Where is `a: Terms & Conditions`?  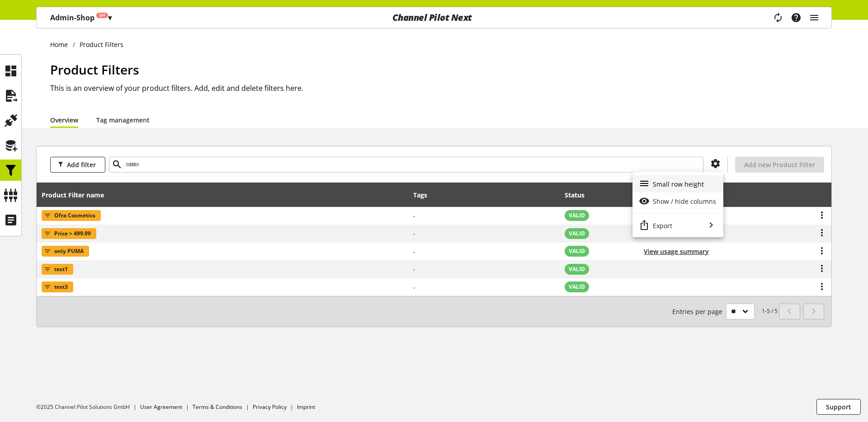
a: Terms & Conditions is located at coordinates (217, 407).